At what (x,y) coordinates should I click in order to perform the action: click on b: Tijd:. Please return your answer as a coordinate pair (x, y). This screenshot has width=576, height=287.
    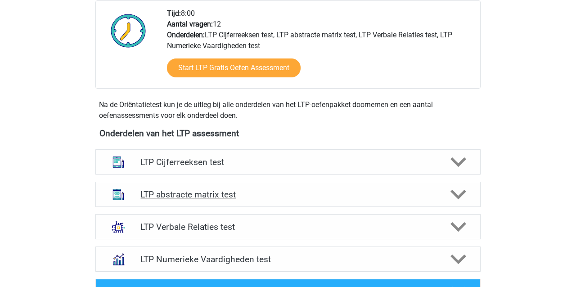
    Looking at the image, I should click on (174, 13).